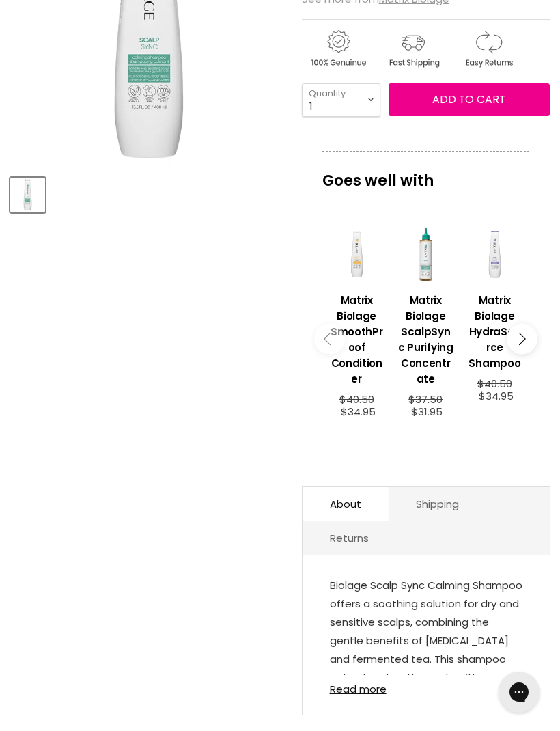 The height and width of the screenshot is (731, 560). What do you see at coordinates (469, 100) in the screenshot?
I see `button: Add to cart` at bounding box center [469, 100].